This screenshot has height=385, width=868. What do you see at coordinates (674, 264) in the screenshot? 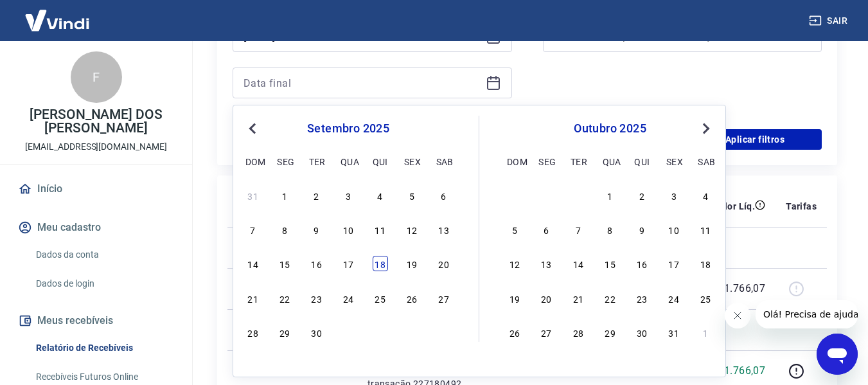
I see `div: Choose sexta-feira, 17 de outubro de 2025` at bounding box center [674, 264].